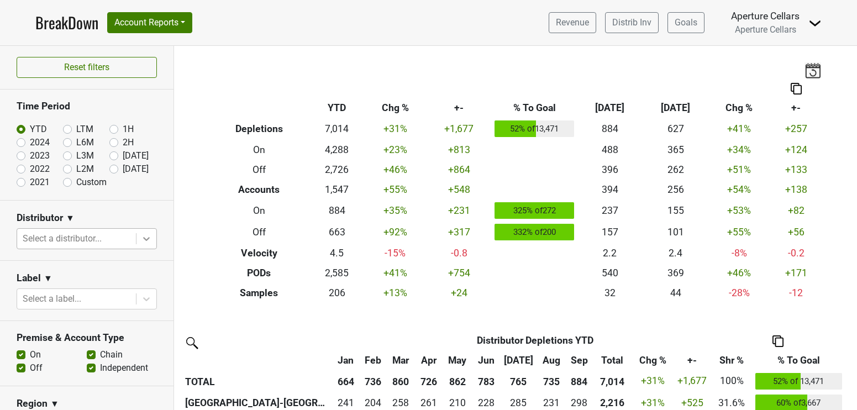 This screenshot has width=857, height=410. I want to click on th: Total: activate to sort column ascending, so click(612, 360).